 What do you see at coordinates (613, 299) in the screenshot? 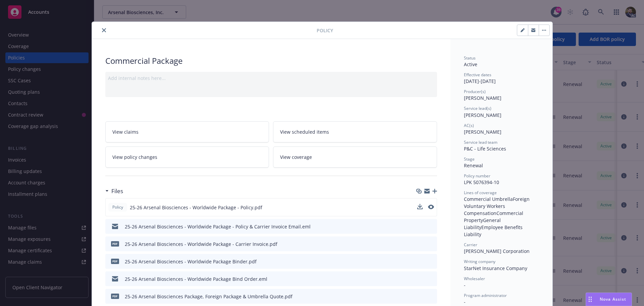
I see `span: Nova Assist` at bounding box center [613, 299].